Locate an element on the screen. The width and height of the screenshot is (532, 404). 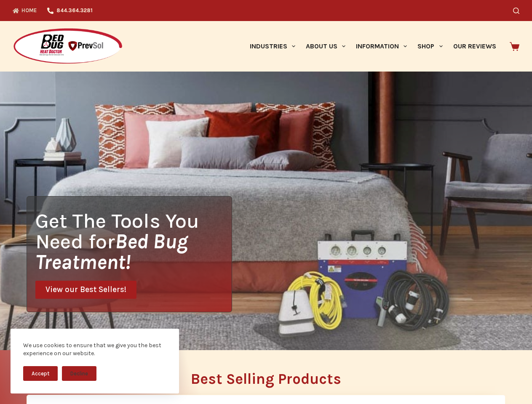
nav: Primary is located at coordinates (373, 46).